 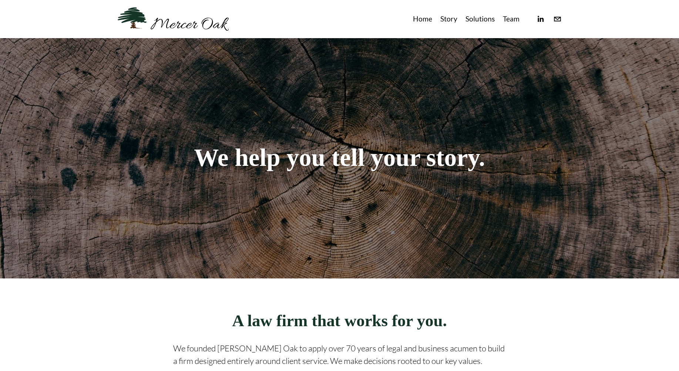 I want to click on h2: A law firm that works for you., so click(x=340, y=321).